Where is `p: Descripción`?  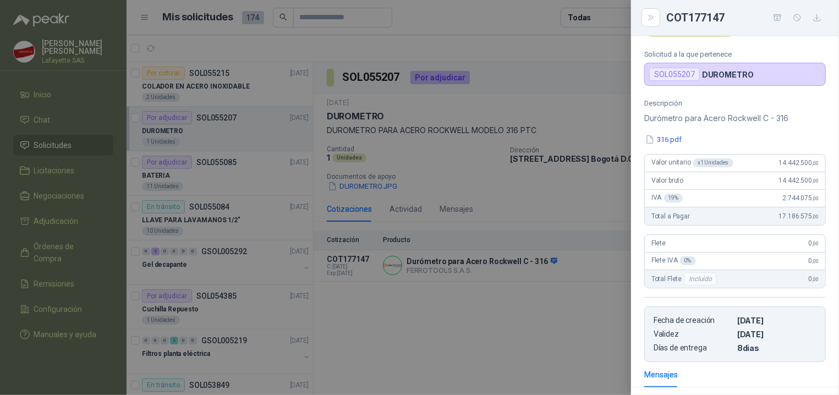 p: Descripción is located at coordinates (735, 103).